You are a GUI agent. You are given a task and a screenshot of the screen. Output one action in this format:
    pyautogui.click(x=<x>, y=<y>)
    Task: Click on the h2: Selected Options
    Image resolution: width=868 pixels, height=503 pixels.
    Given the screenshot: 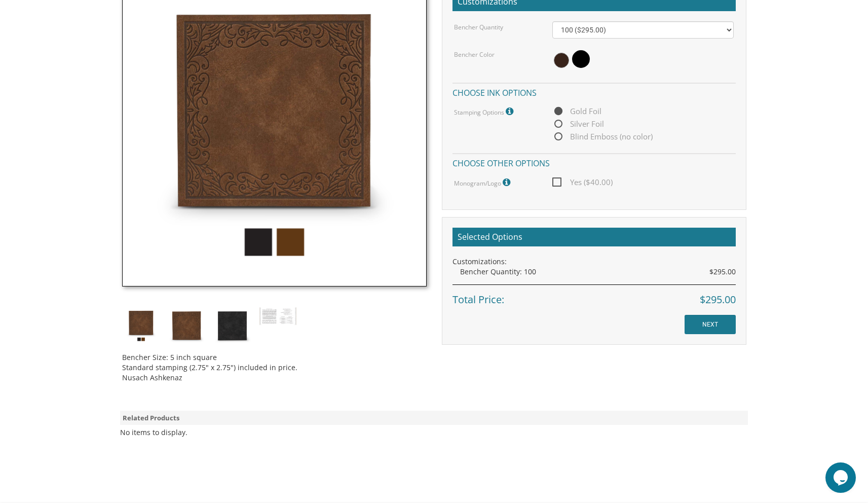 What is the action you would take?
    pyautogui.click(x=594, y=237)
    